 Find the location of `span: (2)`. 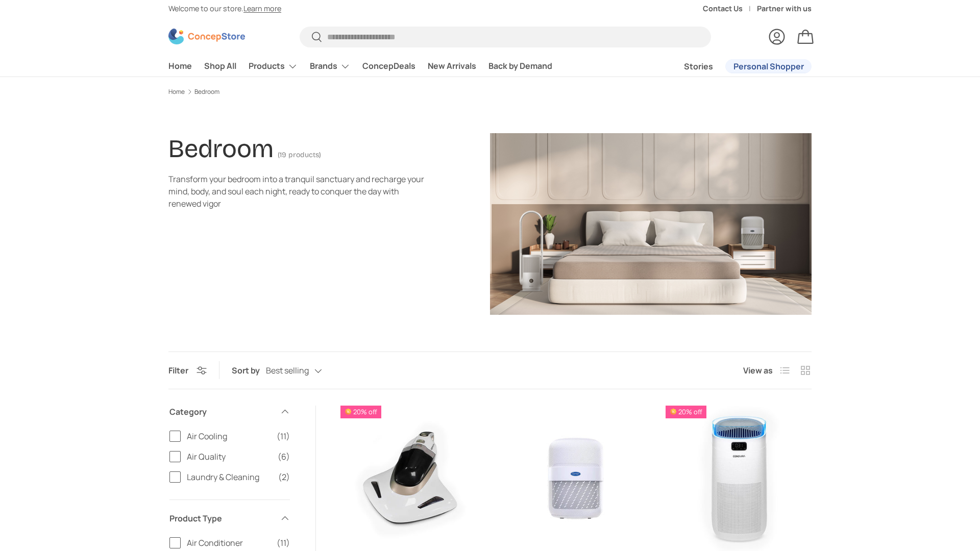

span: (2) is located at coordinates (284, 477).